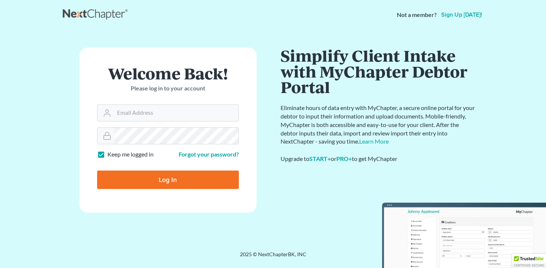 The image size is (546, 268). What do you see at coordinates (344, 158) in the screenshot?
I see `a: PRO+` at bounding box center [344, 158].